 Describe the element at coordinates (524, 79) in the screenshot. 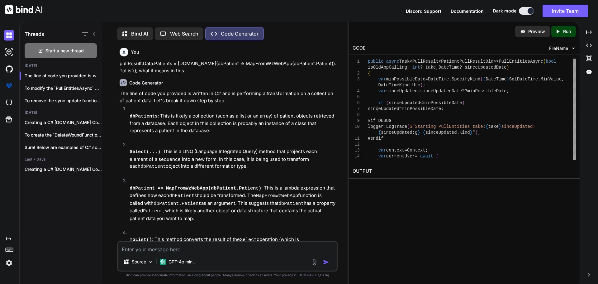

I see `span: SqlDateTime` at that location.